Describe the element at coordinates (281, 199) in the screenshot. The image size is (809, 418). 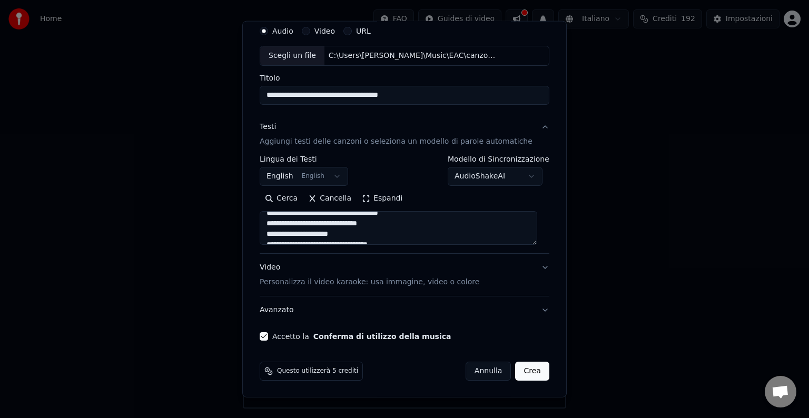
I see `button: Cerca` at that location.